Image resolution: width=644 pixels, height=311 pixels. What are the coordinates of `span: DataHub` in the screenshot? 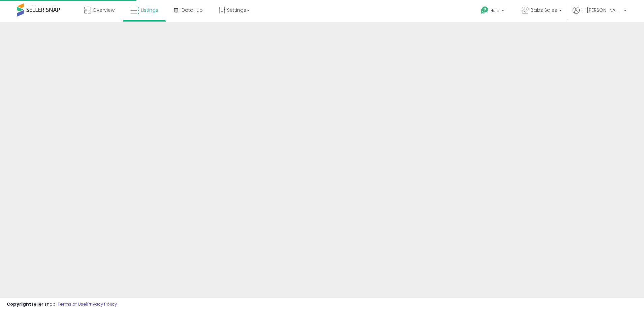 It's located at (192, 10).